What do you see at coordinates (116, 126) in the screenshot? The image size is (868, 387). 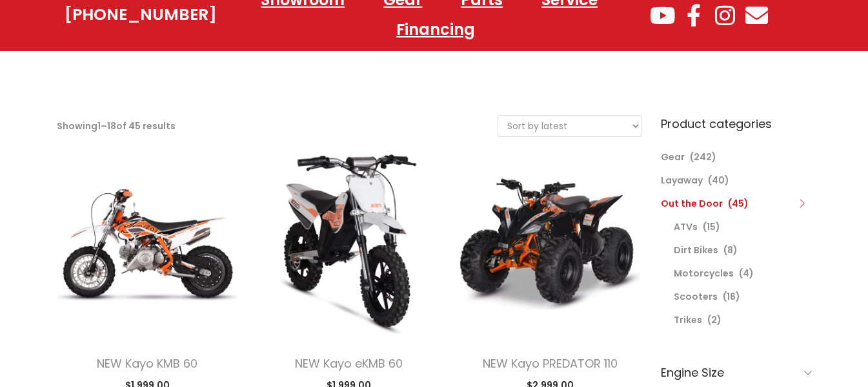 I see `p: Showing – of 45 results` at bounding box center [116, 126].